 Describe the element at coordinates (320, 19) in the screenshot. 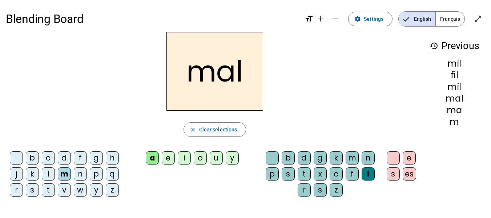

I see `mat-icon: add` at that location.